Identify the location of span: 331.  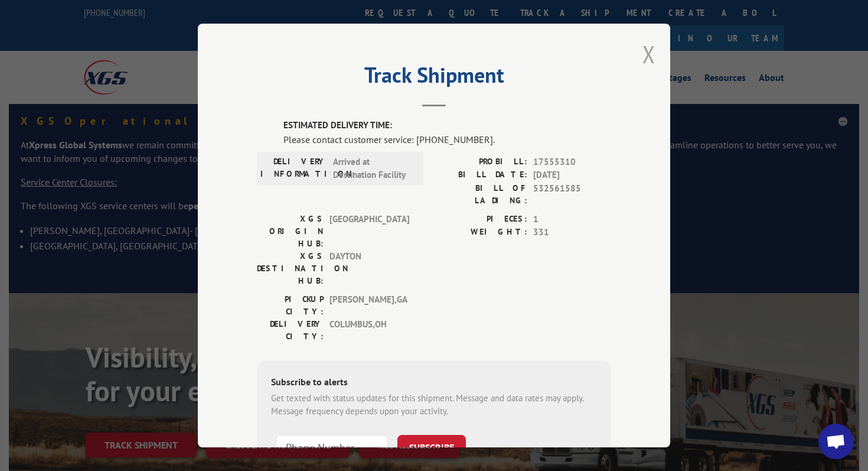
(572, 232).